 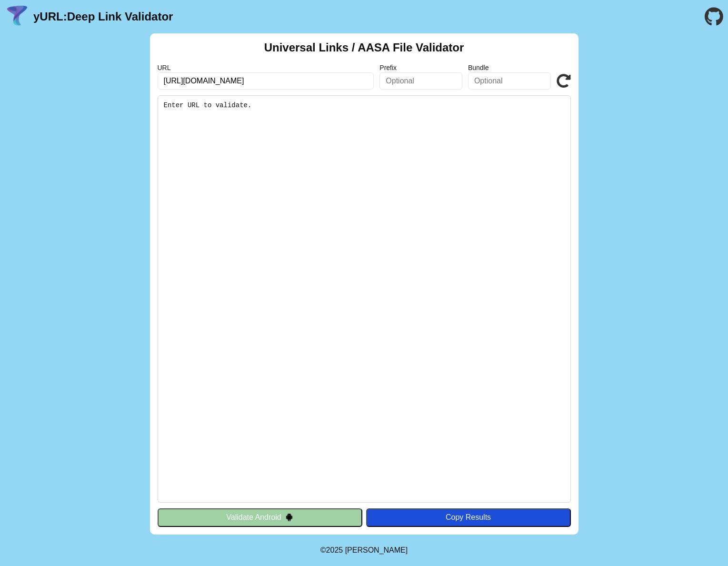 I want to click on img: yURL Logo, so click(x=17, y=17).